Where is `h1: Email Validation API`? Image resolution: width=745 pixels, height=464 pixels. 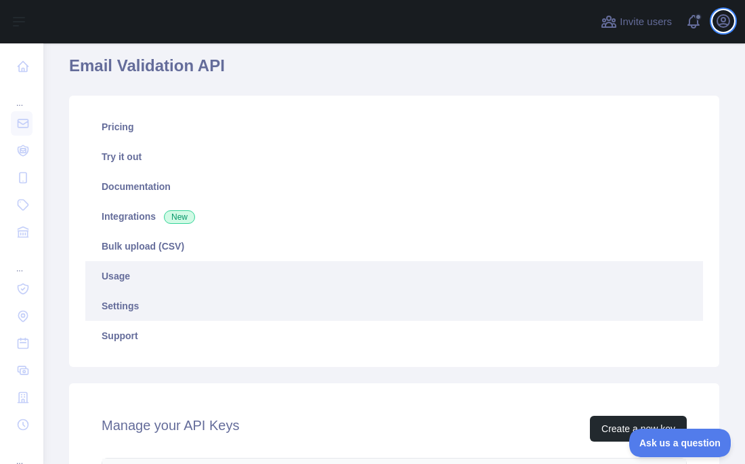
h1: Email Validation API is located at coordinates (394, 71).